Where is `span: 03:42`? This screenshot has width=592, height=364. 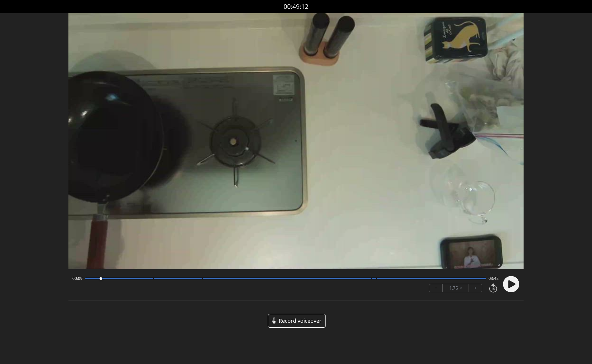
span: 03:42 is located at coordinates (493, 279).